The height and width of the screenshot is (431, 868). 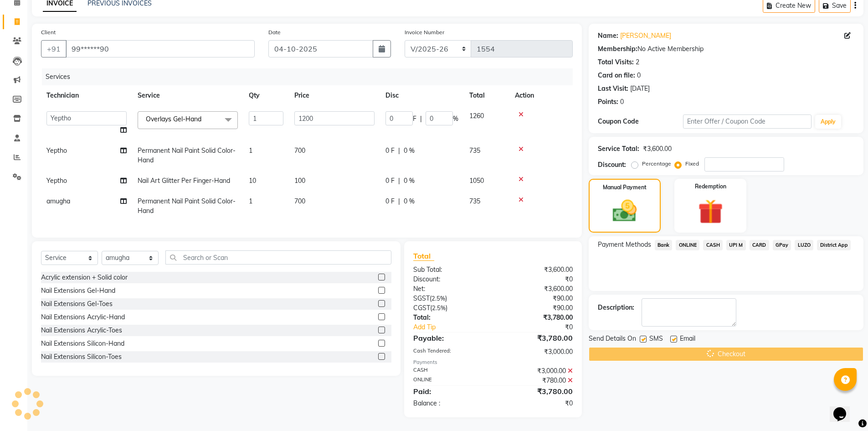 What do you see at coordinates (59, 202) in the screenshot?
I see `span: amugha` at bounding box center [59, 202].